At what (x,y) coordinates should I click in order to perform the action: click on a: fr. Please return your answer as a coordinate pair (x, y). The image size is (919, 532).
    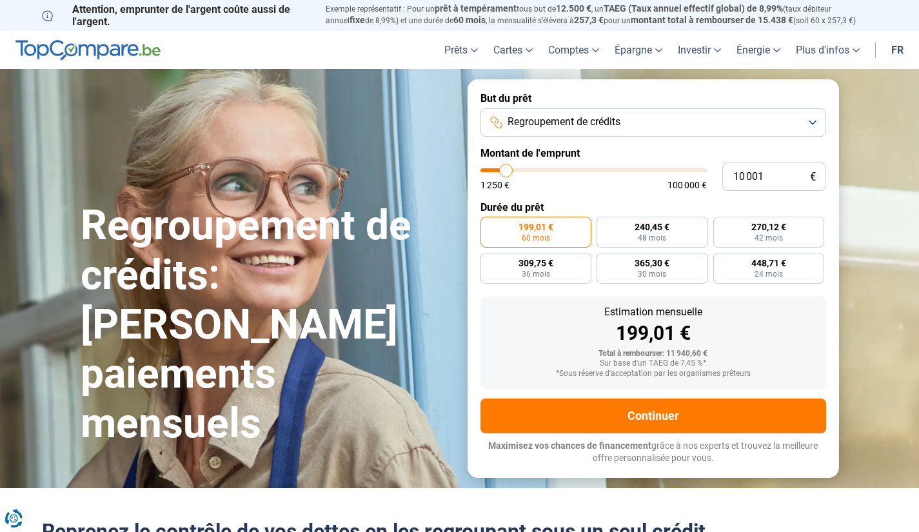
    Looking at the image, I should click on (897, 50).